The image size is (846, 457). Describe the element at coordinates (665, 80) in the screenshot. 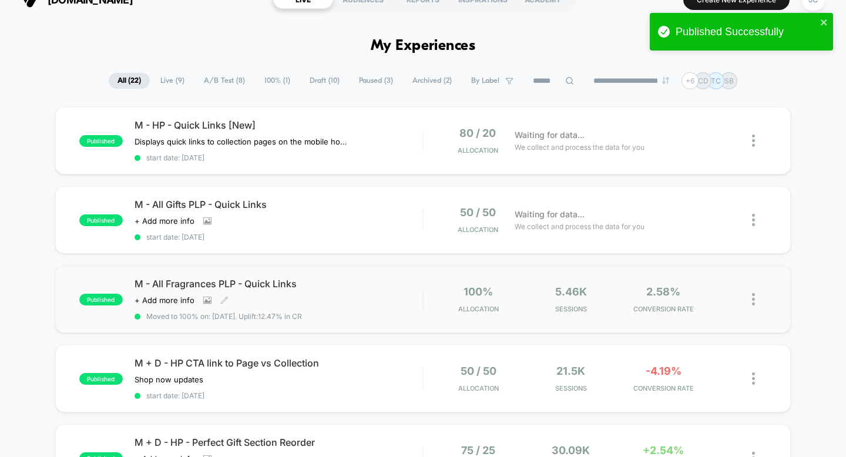

I see `img: end` at that location.